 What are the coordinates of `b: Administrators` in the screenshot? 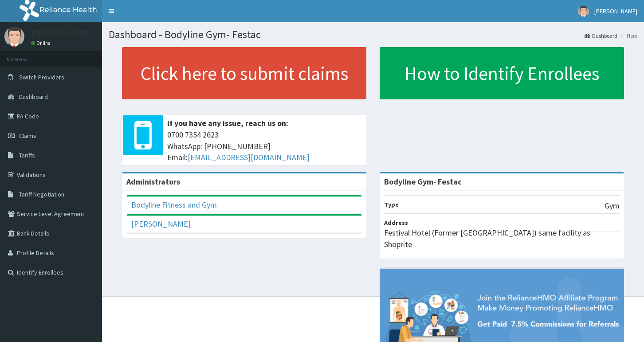 It's located at (153, 182).